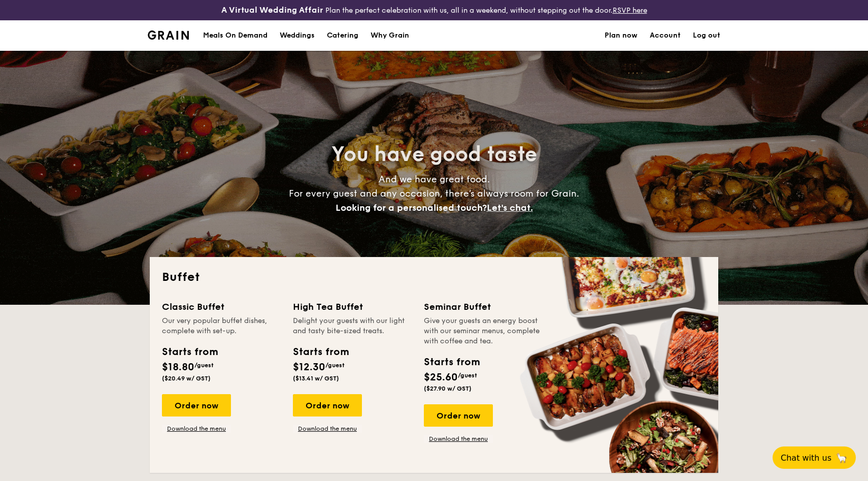  Describe the element at coordinates (235, 36) in the screenshot. I see `div: Meals On Demand` at that location.